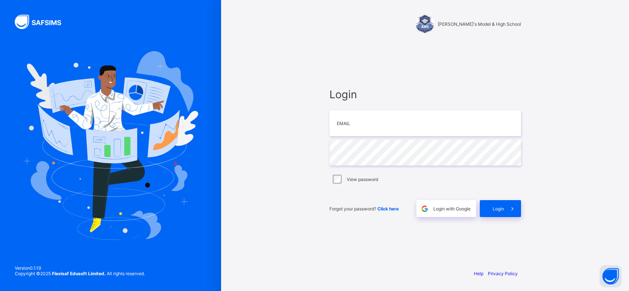 The image size is (629, 291). Describe the element at coordinates (111, 146) in the screenshot. I see `img: Hero Image` at that location.